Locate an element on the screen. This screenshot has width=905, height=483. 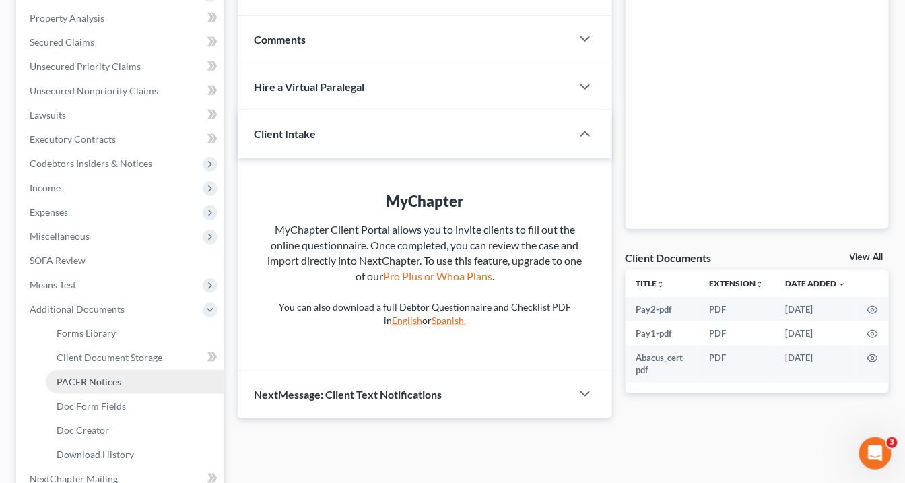
span: Lawsuits is located at coordinates (48, 115).